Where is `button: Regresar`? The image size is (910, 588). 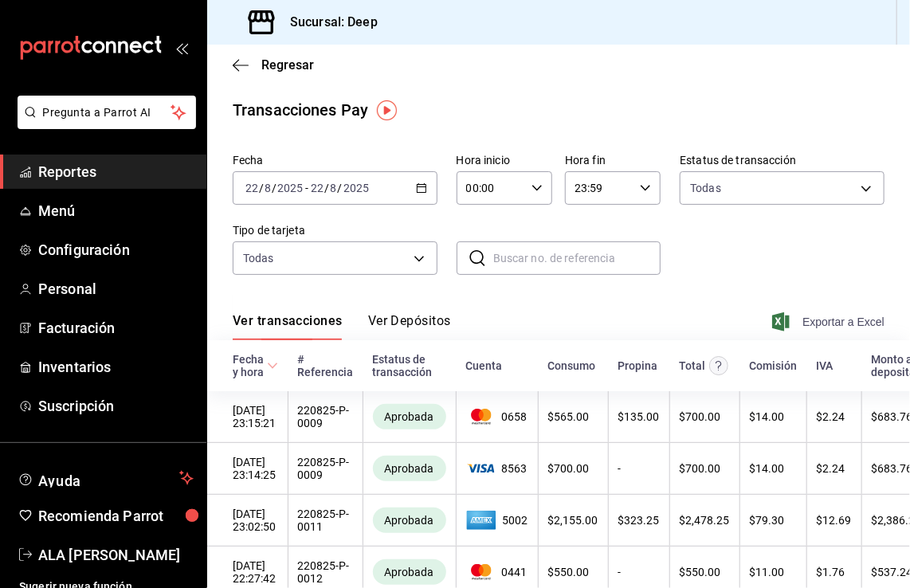
button: Regresar is located at coordinates (274, 65).